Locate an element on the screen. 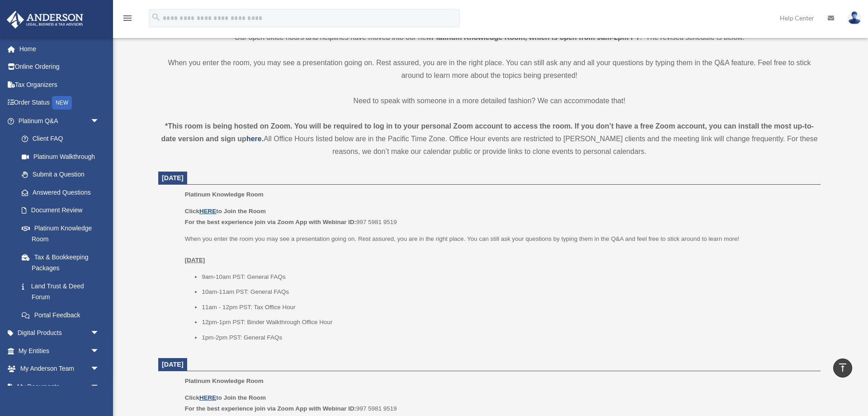 The image size is (868, 416). li: 10am-11am PST: General FAQs is located at coordinates (508, 292).